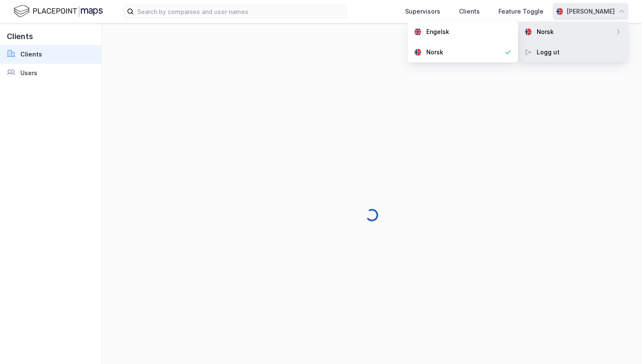 The image size is (642, 364). Describe the element at coordinates (240, 11) in the screenshot. I see `input: Search by companies and user names` at that location.